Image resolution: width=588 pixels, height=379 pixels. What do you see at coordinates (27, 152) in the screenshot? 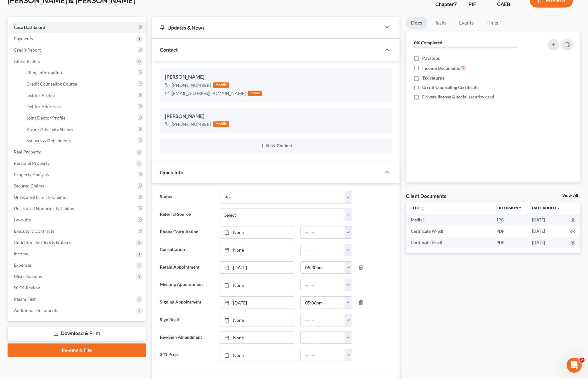
I see `span: Real Property` at bounding box center [27, 152].